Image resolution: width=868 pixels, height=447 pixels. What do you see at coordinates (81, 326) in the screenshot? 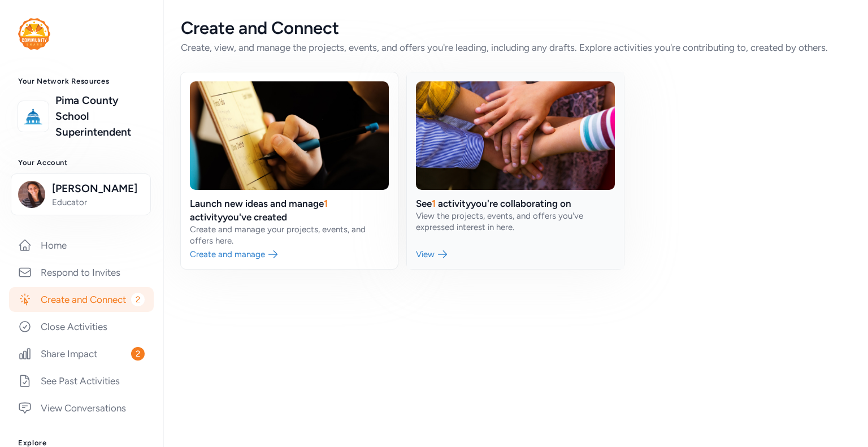
I see `a: Close Activities` at bounding box center [81, 326].